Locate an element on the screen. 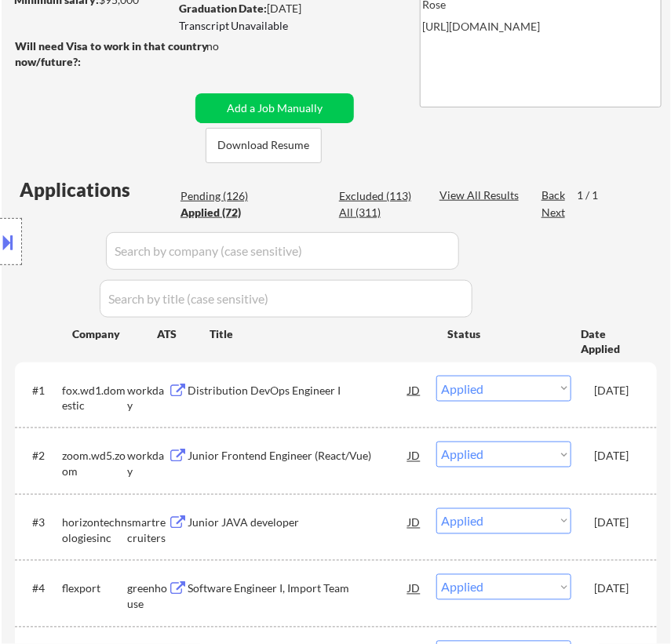 This screenshot has height=644, width=671. div: horizontechnologiesinc is located at coordinates (94, 531).